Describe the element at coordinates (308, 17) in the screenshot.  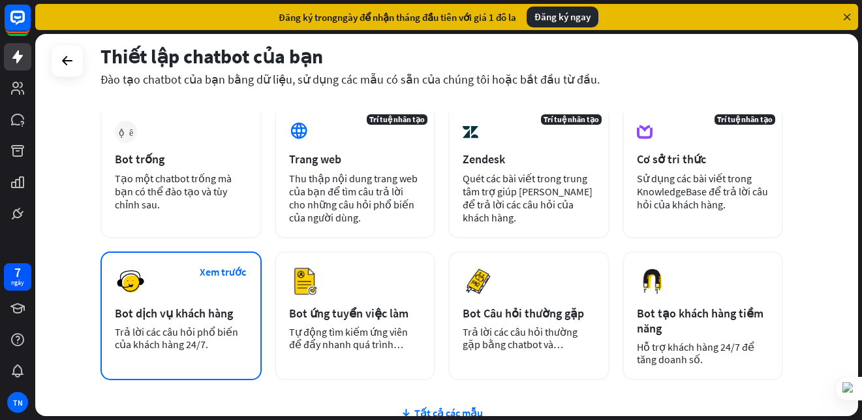
I see `font: Đăng ký trong` at that location.